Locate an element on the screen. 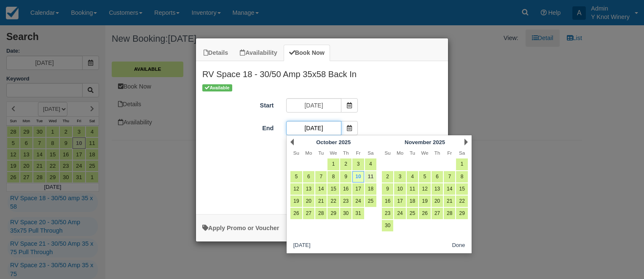 The height and width of the screenshot is (279, 644). h2: RV Space 18 - 30/50 Amp 35x58 Back In is located at coordinates (322, 72).